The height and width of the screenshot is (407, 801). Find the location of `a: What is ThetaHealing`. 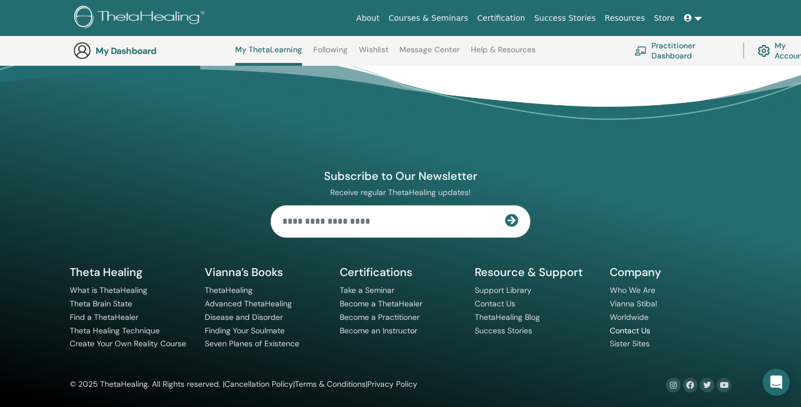

a: What is ThetaHealing is located at coordinates (109, 290).